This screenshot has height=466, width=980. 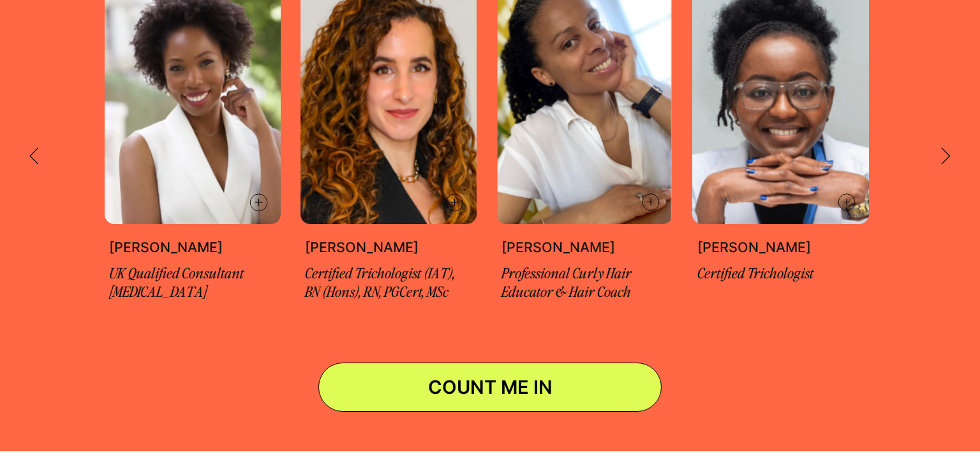 I want to click on span: Certified Trichologist (IAT), BN (Hons), RN, PGCert, MSc, so click(x=380, y=281).